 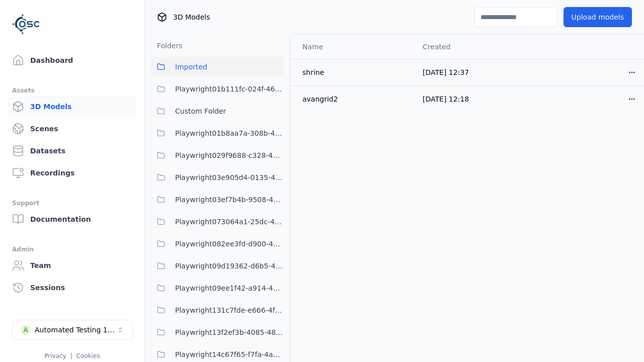 I want to click on a: Privacy, so click(x=55, y=356).